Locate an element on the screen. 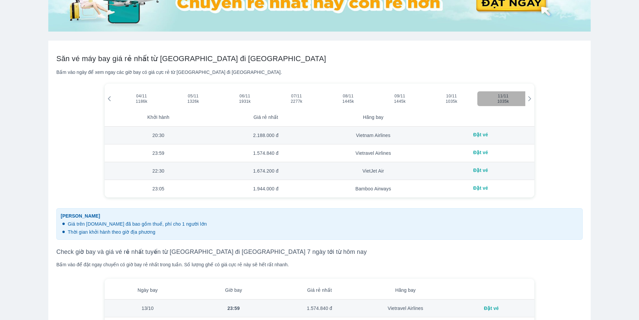 The height and width of the screenshot is (320, 639). span: 2277k is located at coordinates (297, 101).